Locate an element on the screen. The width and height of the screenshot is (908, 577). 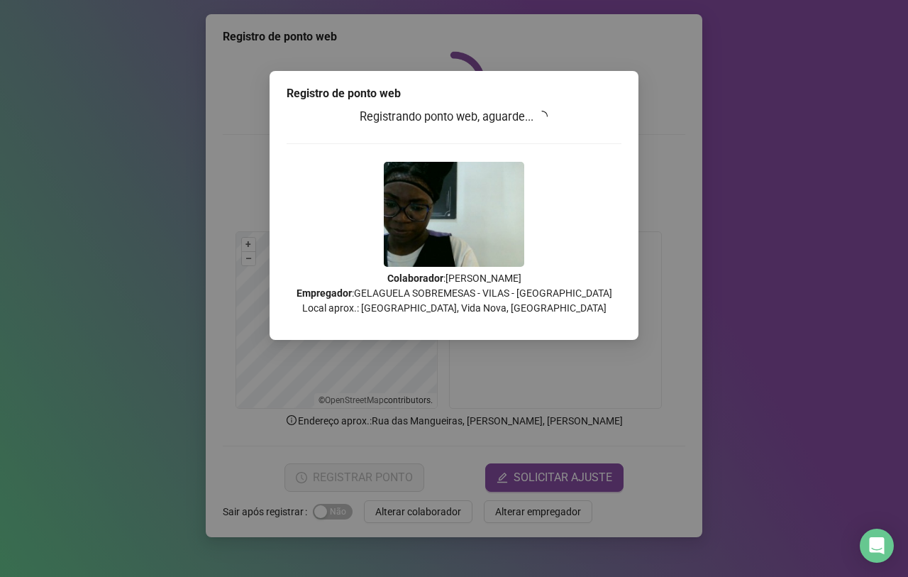
div: Registro de ponto web is located at coordinates (454, 94).